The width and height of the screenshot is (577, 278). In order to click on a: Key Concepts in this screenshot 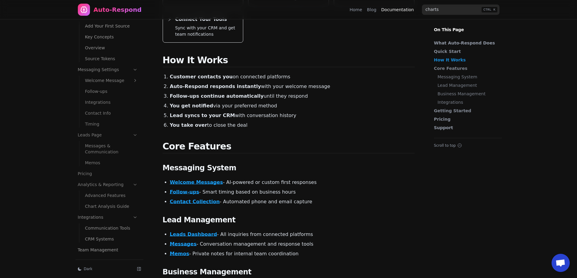, I will do `click(111, 37)`.